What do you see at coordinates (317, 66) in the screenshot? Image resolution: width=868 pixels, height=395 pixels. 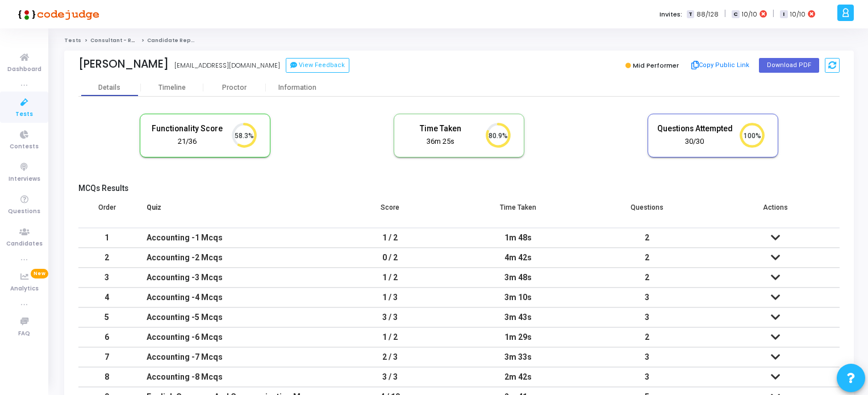 I see `button: View Feedback` at bounding box center [317, 66].